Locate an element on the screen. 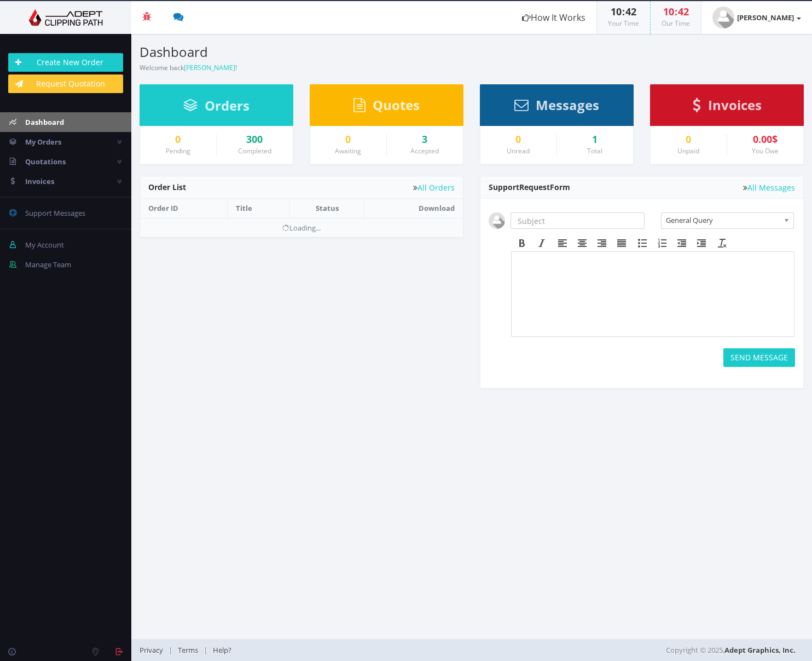 The width and height of the screenshot is (812, 661). a: All Orders is located at coordinates (434, 187).